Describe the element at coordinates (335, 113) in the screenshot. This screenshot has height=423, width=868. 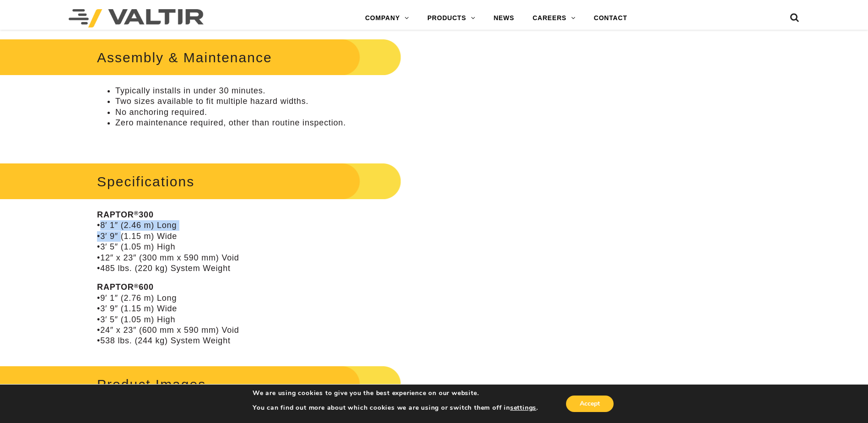
I see `li: No anchoring required.` at that location.